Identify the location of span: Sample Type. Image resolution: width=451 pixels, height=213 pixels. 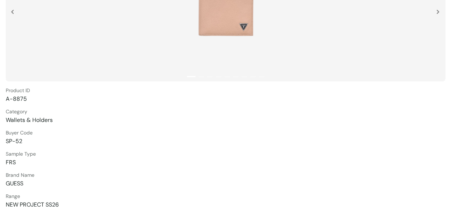
(225, 154).